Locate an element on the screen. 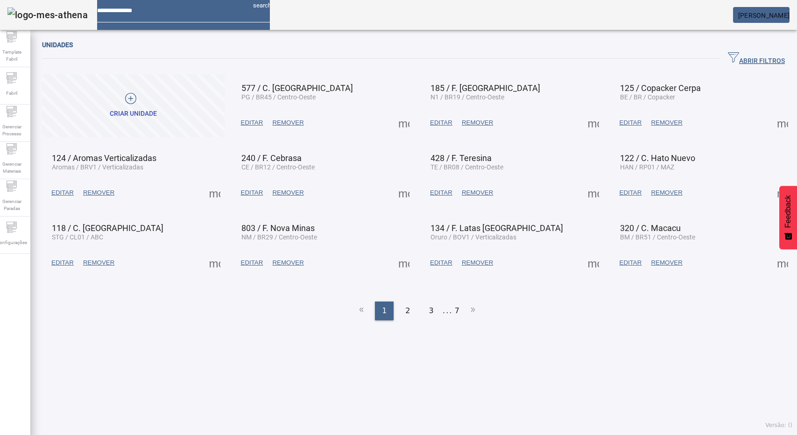 Image resolution: width=797 pixels, height=435 pixels. span: BM / BR51 / Centro-Oeste is located at coordinates (657, 237).